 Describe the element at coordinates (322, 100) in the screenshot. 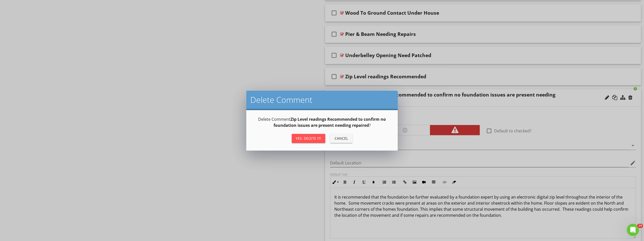

I see `h2: Delete Comment` at that location.